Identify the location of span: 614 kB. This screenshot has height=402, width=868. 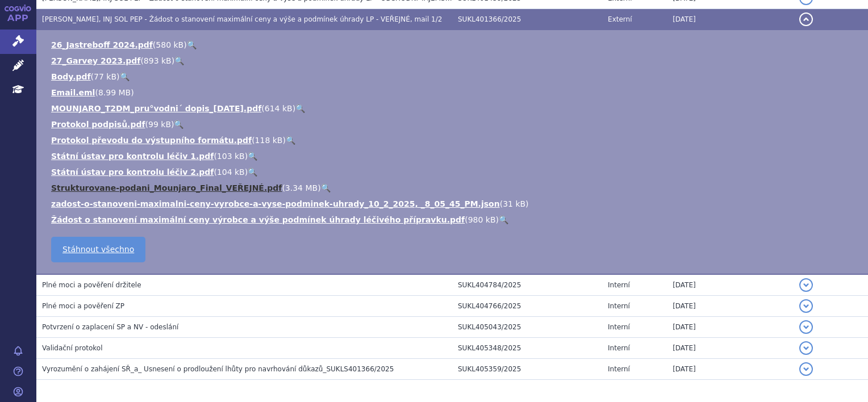
(279, 108).